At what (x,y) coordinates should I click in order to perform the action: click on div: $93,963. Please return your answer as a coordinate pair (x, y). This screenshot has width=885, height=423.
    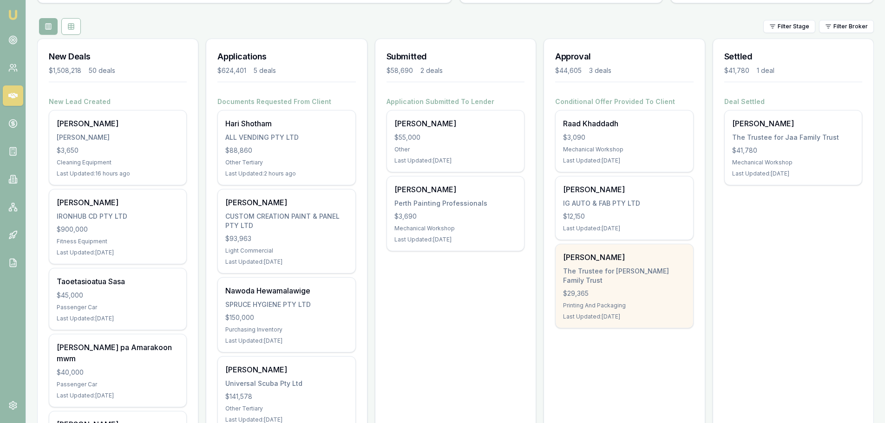
    Looking at the image, I should click on (286, 239).